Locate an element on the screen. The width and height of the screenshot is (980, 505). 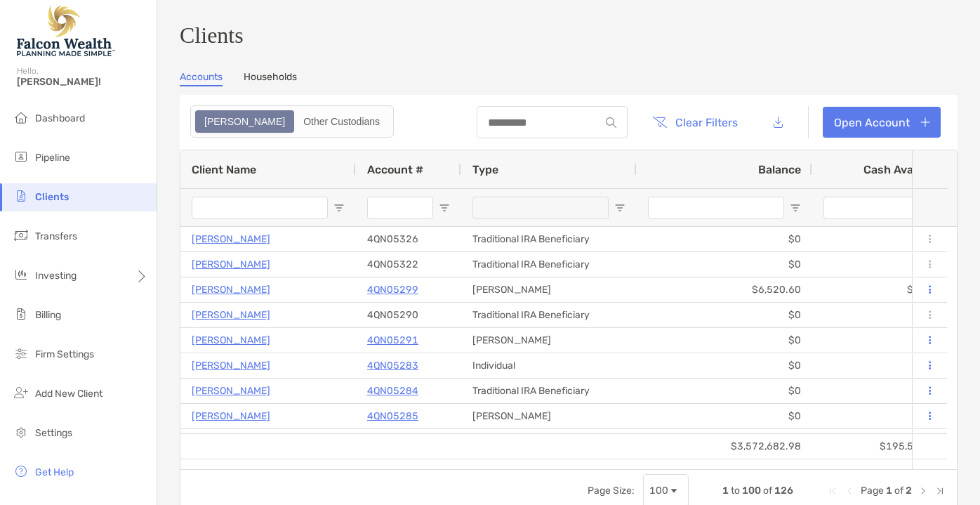
div: 100 is located at coordinates (658, 490).